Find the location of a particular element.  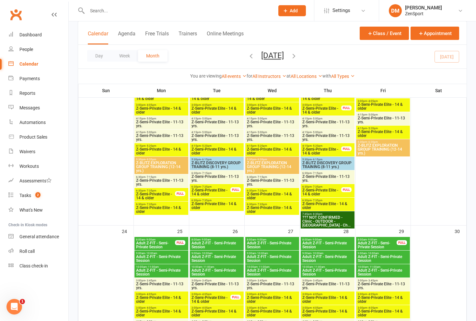

span: - 10:00am is located at coordinates (151, 253).